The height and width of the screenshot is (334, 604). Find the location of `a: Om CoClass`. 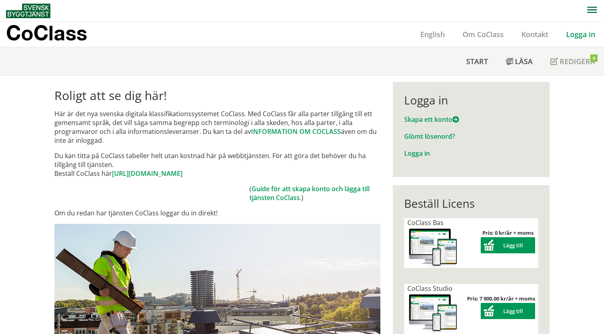

a: Om CoClass is located at coordinates (483, 34).